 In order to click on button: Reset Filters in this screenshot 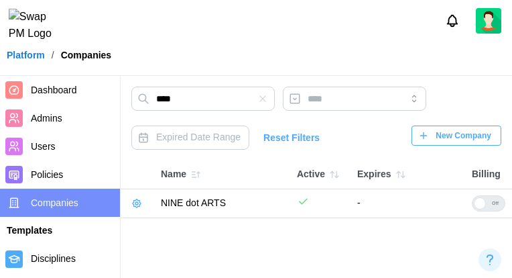, I will do `click(292, 138)`.